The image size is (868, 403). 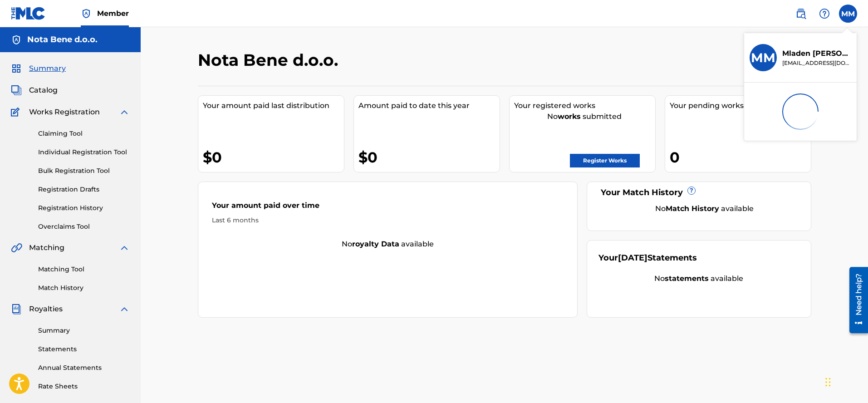 What do you see at coordinates (28, 13) in the screenshot?
I see `img: MLC Logo` at bounding box center [28, 13].